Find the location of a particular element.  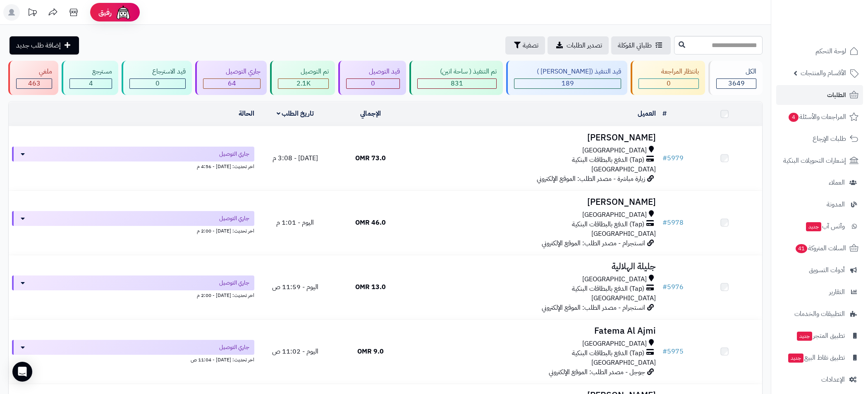

div: تم التنفيذ ( ساحة اتين) is located at coordinates (457, 71).